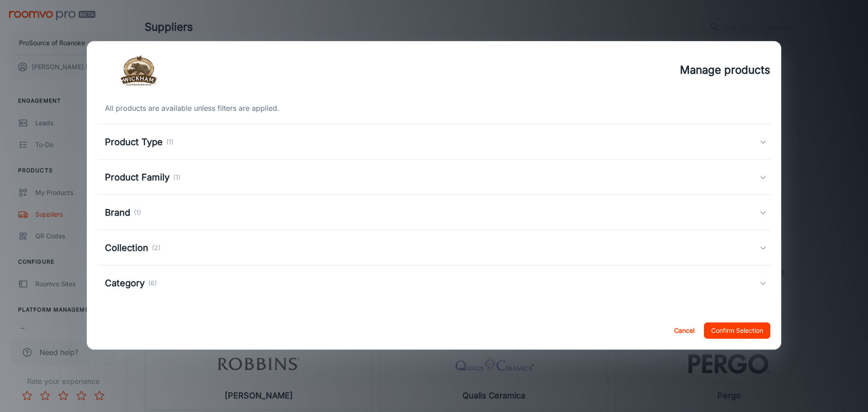 This screenshot has width=868, height=412. Describe the element at coordinates (434, 213) in the screenshot. I see `div: Brand(1)` at that location.